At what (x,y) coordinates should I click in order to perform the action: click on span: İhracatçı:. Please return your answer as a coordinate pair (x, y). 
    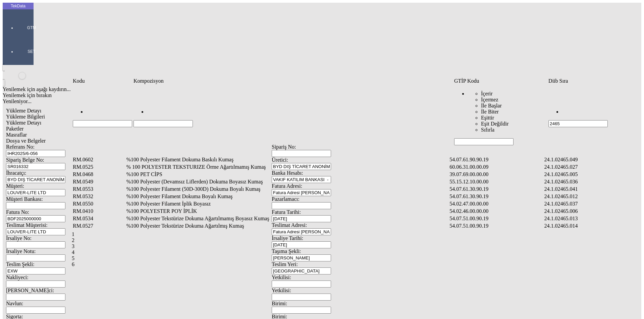
    Looking at the image, I should click on (16, 173).